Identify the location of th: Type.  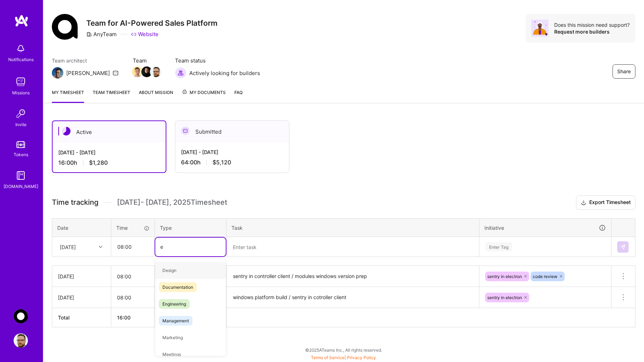
(191, 227).